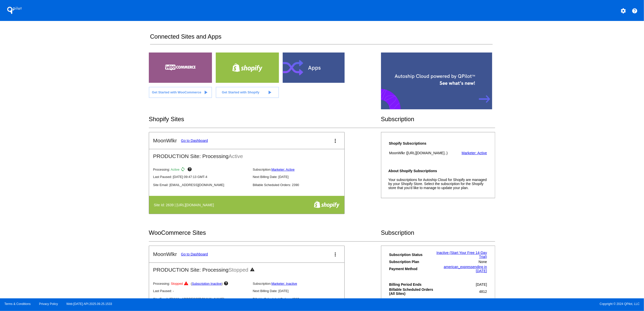 Image resolution: width=644 pixels, height=311 pixels. Describe the element at coordinates (483, 304) in the screenshot. I see `span: Copyright © 2024 QPilot, LLC` at that location.